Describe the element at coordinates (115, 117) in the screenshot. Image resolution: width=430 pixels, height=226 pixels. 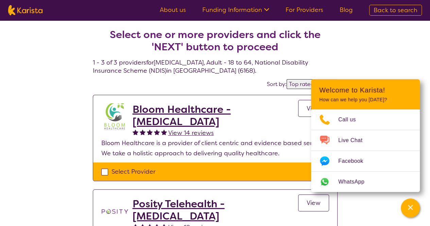
I see `img: kyxjko9qh2ft7c3q1pd9.jpg` at that location.